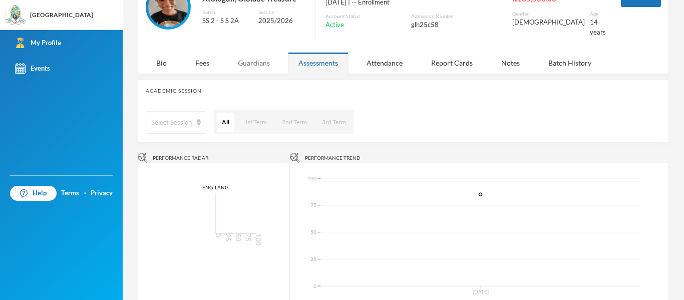  Describe the element at coordinates (384, 63) in the screenshot. I see `div: Attendance` at that location.